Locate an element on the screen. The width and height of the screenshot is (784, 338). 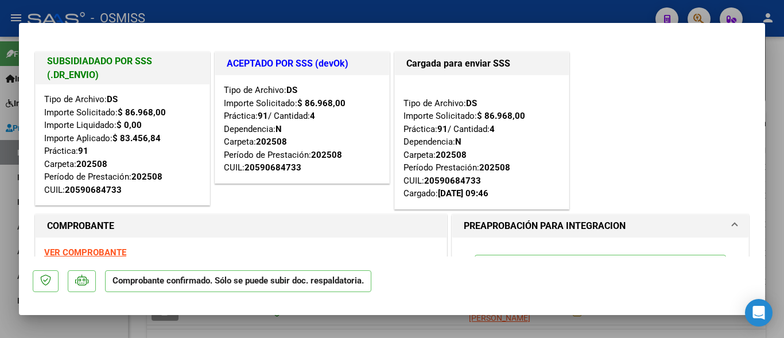
h1: PREAPROBACIÓN PARA INTEGRACION is located at coordinates (544, 226).